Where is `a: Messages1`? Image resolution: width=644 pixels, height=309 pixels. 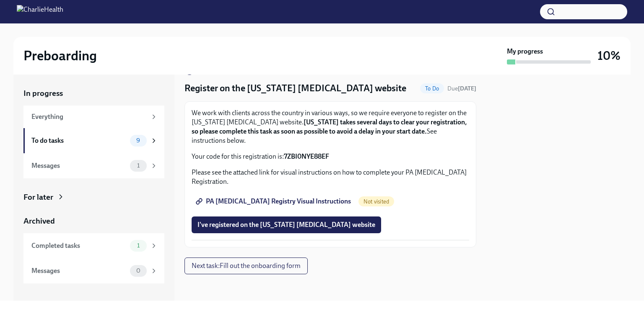
a: Messages1 is located at coordinates (94, 166).